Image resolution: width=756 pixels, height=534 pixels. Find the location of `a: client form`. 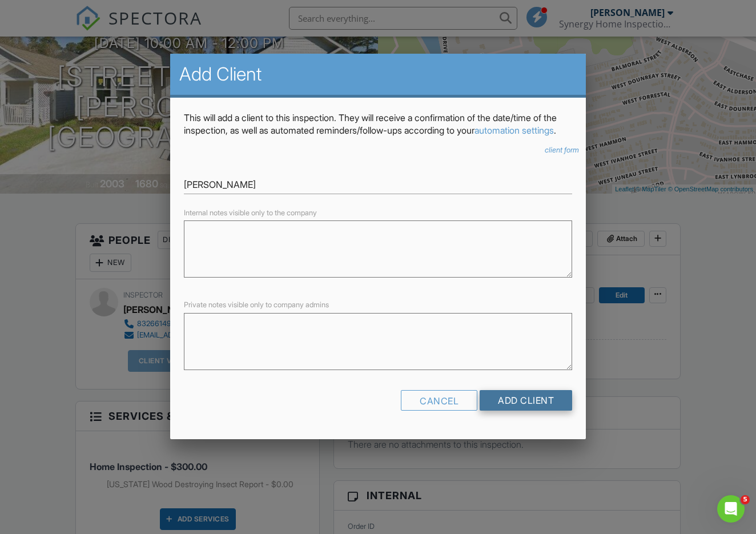

a: client form is located at coordinates (561, 150).